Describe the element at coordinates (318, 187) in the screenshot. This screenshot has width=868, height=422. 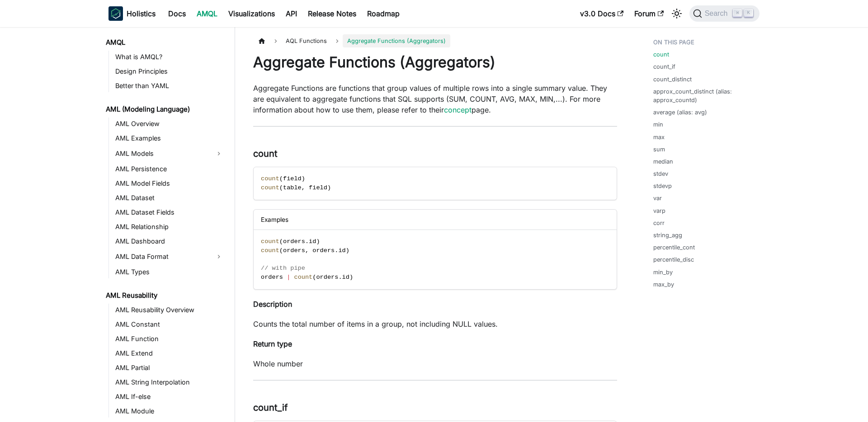
I see `span: field` at that location.